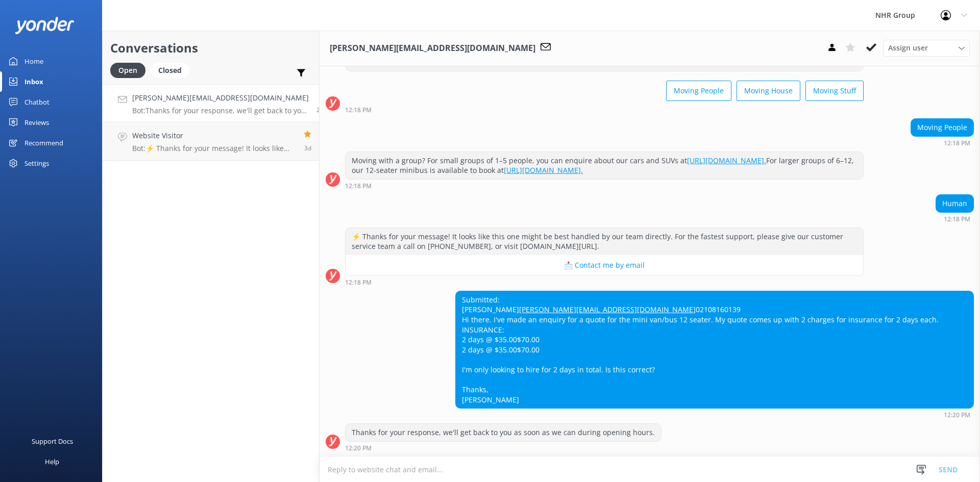 The image size is (980, 482). What do you see at coordinates (943, 127) in the screenshot?
I see `div: Moving People` at bounding box center [943, 127].